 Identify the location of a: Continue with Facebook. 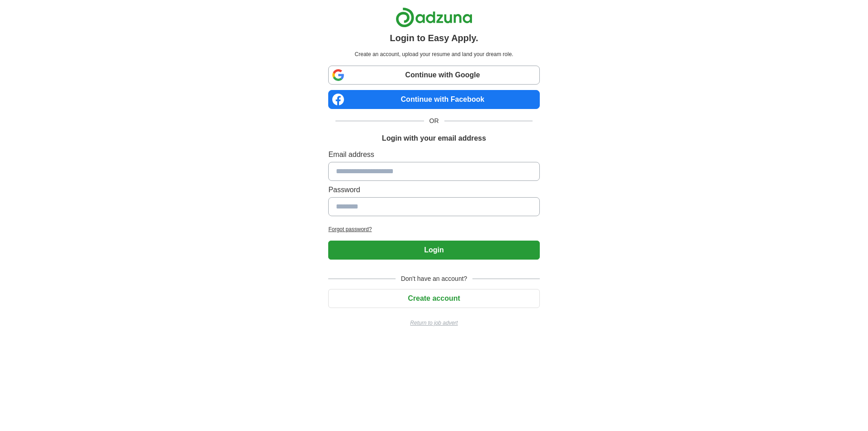
(434, 100).